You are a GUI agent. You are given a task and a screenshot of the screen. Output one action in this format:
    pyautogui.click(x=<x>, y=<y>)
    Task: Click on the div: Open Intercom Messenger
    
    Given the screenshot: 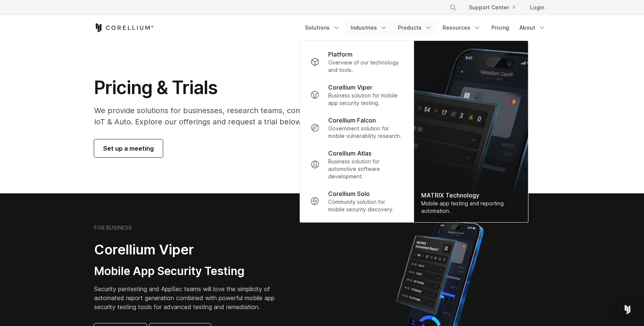 What is the action you would take?
    pyautogui.click(x=627, y=310)
    